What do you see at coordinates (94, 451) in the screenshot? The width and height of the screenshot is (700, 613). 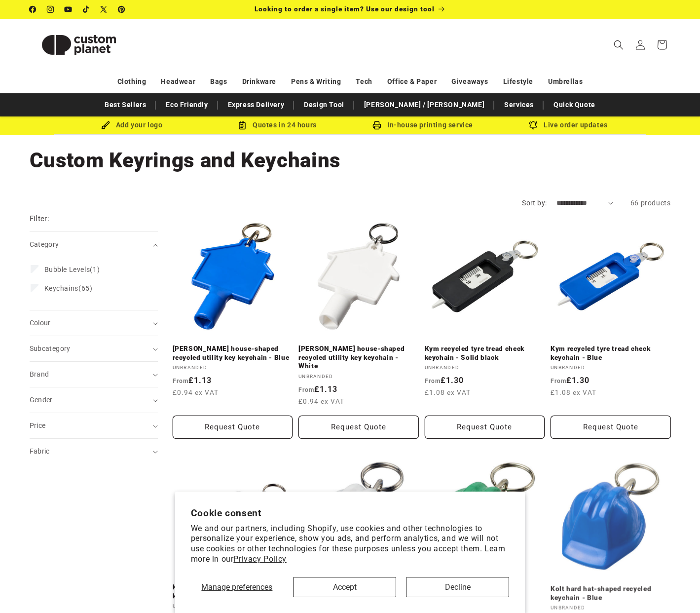 I see `summary: Fabric (0 selected)` at bounding box center [94, 451].